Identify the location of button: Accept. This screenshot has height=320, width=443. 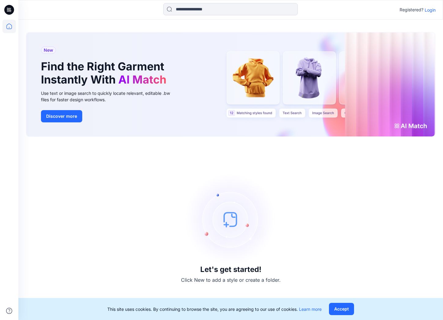
(342, 309).